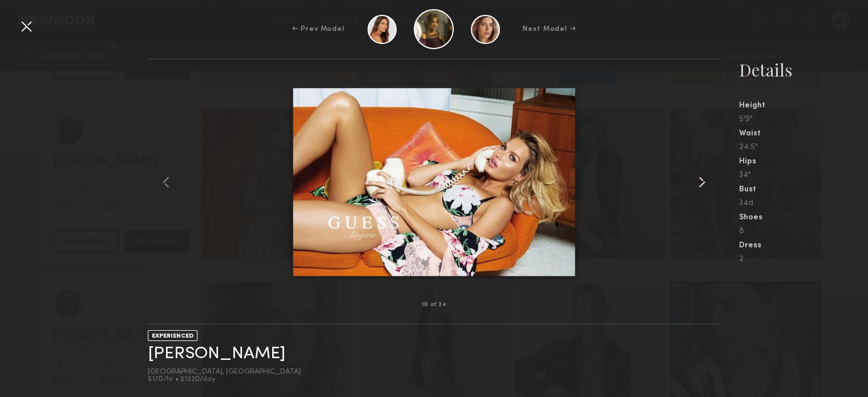  What do you see at coordinates (802, 133) in the screenshot?
I see `div: Waist` at bounding box center [802, 133].